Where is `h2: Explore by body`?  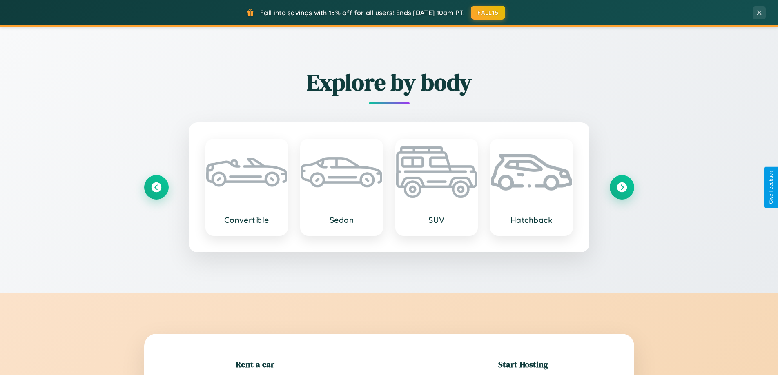 h2: Explore by body is located at coordinates (389, 82).